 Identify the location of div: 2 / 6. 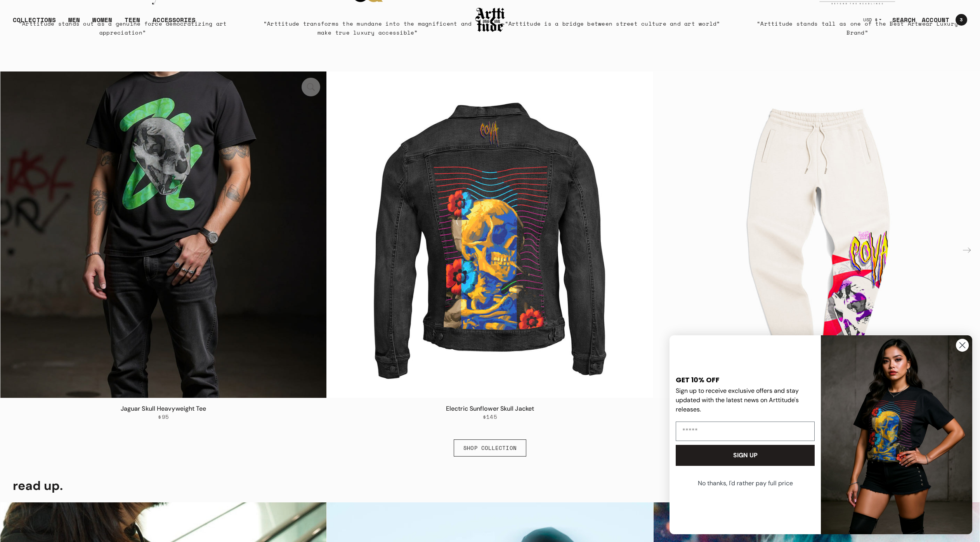
(490, 249).